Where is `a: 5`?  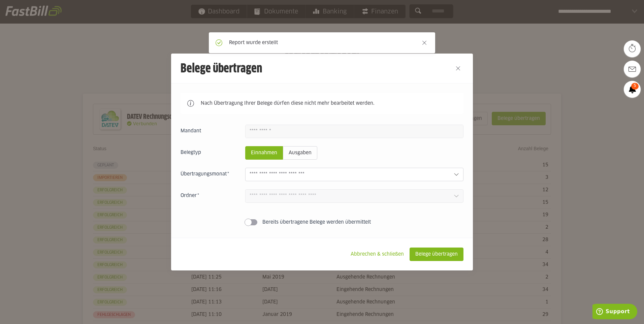
a: 5 is located at coordinates (632, 89).